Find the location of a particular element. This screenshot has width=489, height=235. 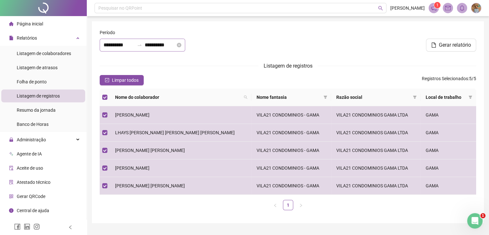

span: Listagem de colaboradores is located at coordinates (44, 53).